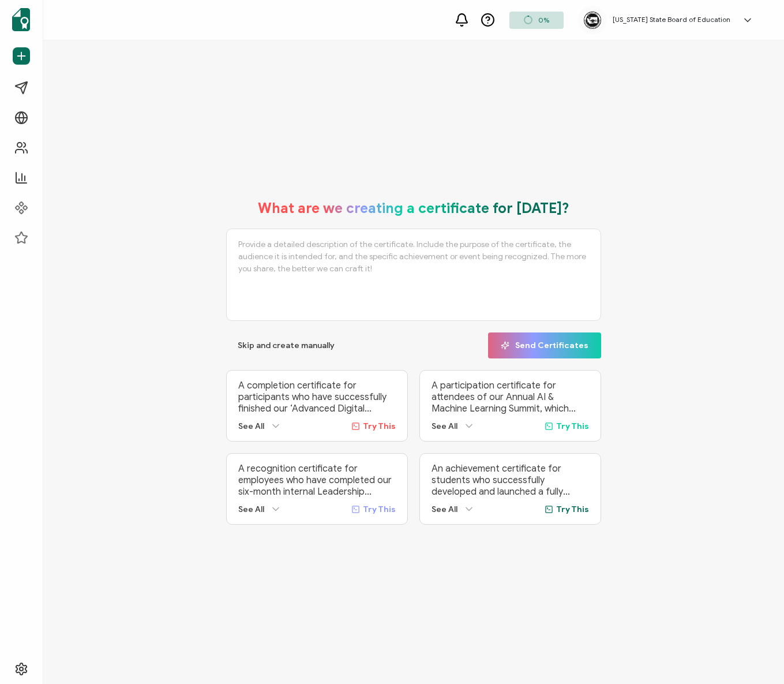 This screenshot has width=784, height=684. Describe the element at coordinates (510, 480) in the screenshot. I see `p: An achievement certificate for students who successfully developed and launched a fully functiona...` at that location.